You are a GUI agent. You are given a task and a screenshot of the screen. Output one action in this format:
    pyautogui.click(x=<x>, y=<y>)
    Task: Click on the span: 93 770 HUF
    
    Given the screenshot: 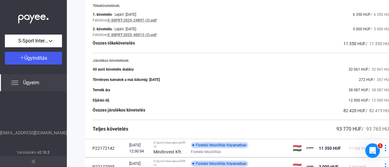 What is the action you would take?
    pyautogui.click(x=349, y=129)
    